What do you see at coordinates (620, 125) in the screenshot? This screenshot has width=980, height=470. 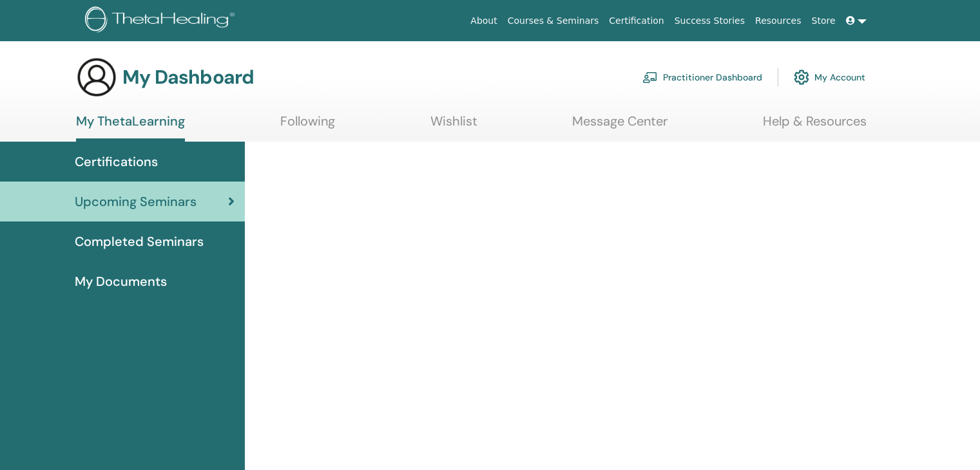 I see `a: Message Center` at bounding box center [620, 125].